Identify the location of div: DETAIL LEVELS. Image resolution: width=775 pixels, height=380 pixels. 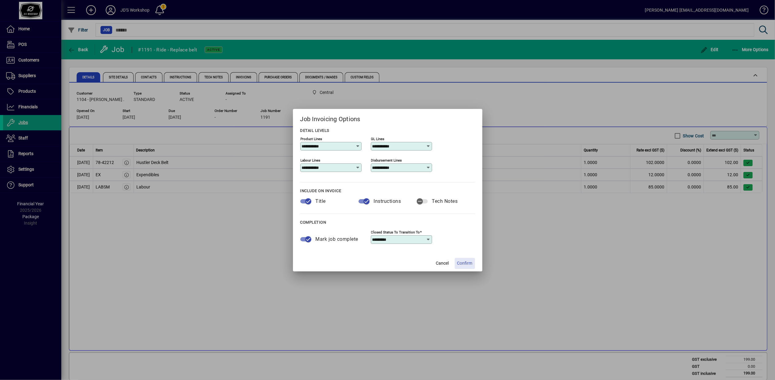
(387, 131).